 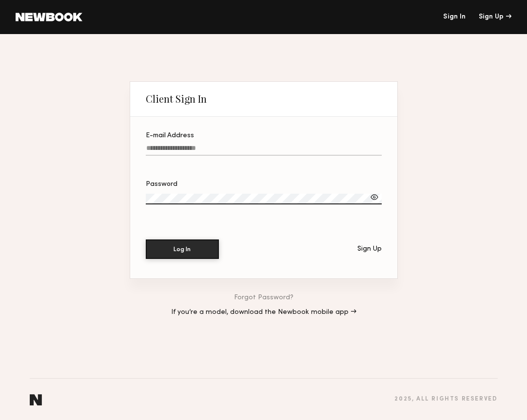 What do you see at coordinates (264, 150) in the screenshot?
I see `input: E-mail Address` at bounding box center [264, 150].